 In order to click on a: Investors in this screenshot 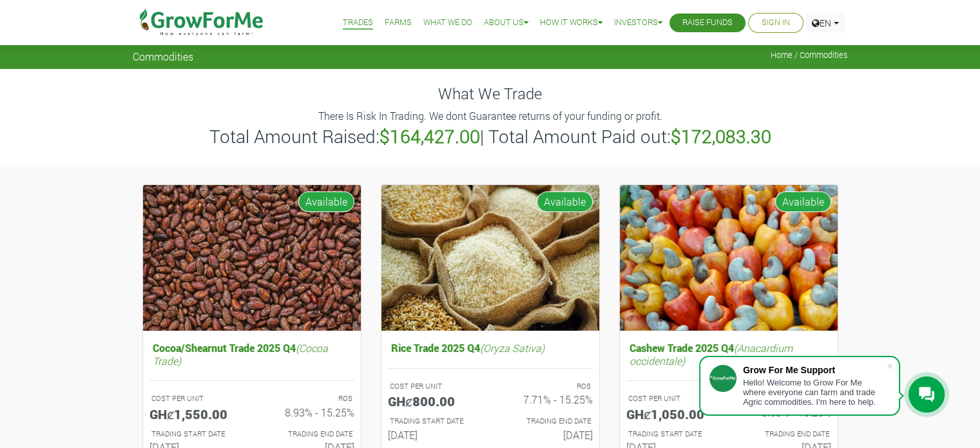, I will do `click(638, 22)`.